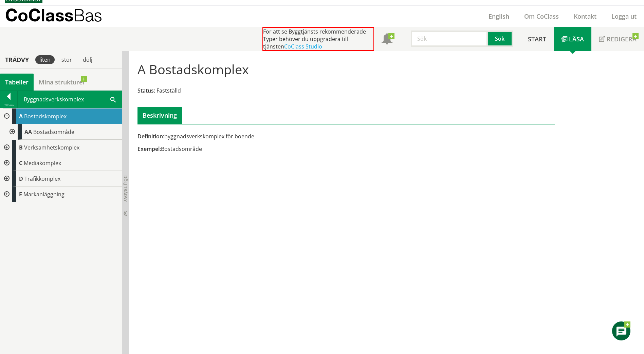 Image resolution: width=644 pixels, height=354 pixels. What do you see at coordinates (45, 60) in the screenshot?
I see `div: liten` at bounding box center [45, 60].